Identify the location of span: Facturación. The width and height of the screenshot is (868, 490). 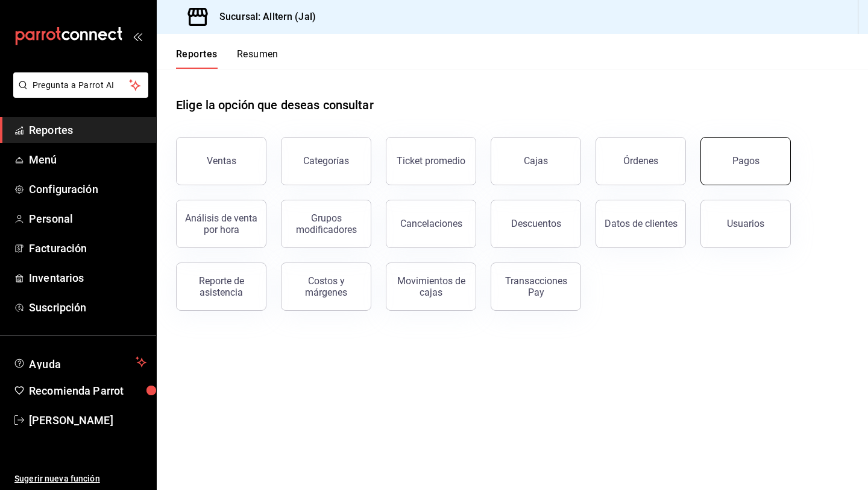
(88, 248).